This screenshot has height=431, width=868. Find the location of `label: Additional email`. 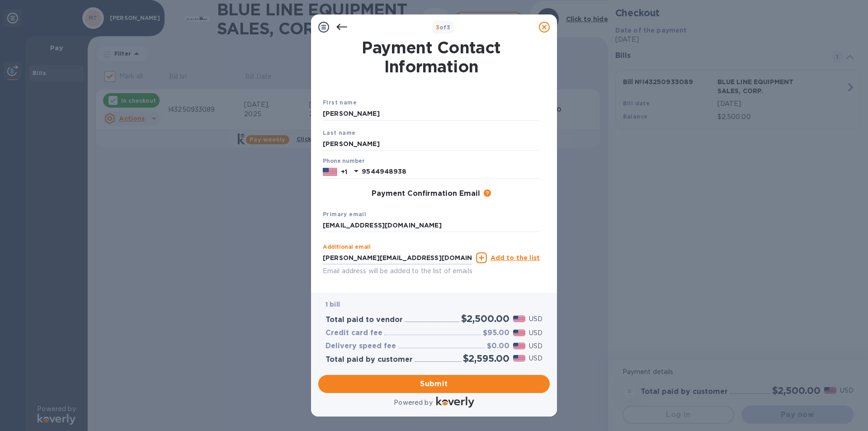

label: Additional email is located at coordinates (347, 247).